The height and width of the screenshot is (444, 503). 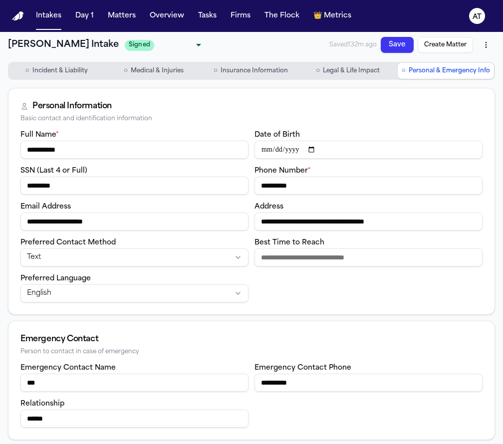 I want to click on input: Best time to reach, so click(x=368, y=257).